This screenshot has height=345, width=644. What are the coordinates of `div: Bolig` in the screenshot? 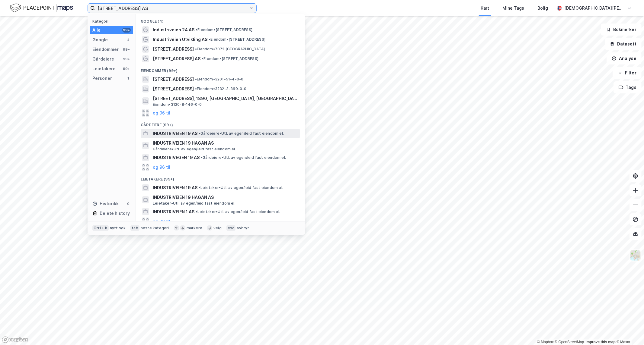 It's located at (543, 8).